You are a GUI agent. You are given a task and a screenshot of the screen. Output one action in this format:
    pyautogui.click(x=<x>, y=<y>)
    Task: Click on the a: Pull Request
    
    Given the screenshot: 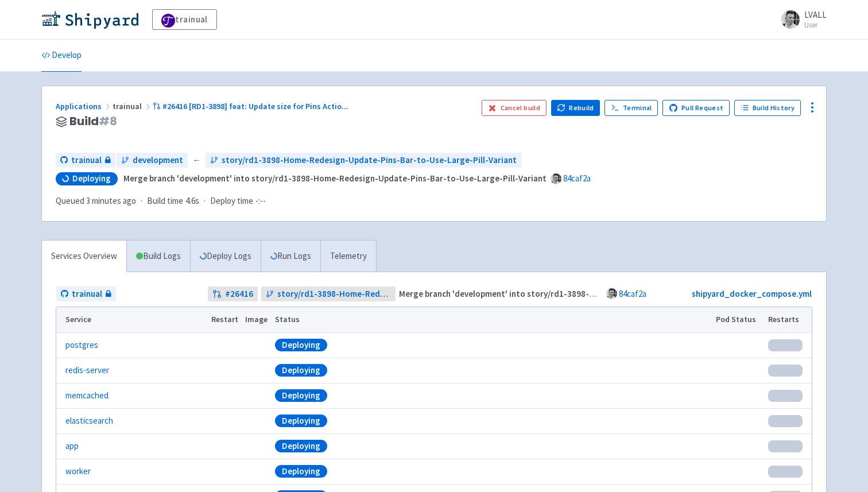 What is the action you would take?
    pyautogui.click(x=696, y=108)
    